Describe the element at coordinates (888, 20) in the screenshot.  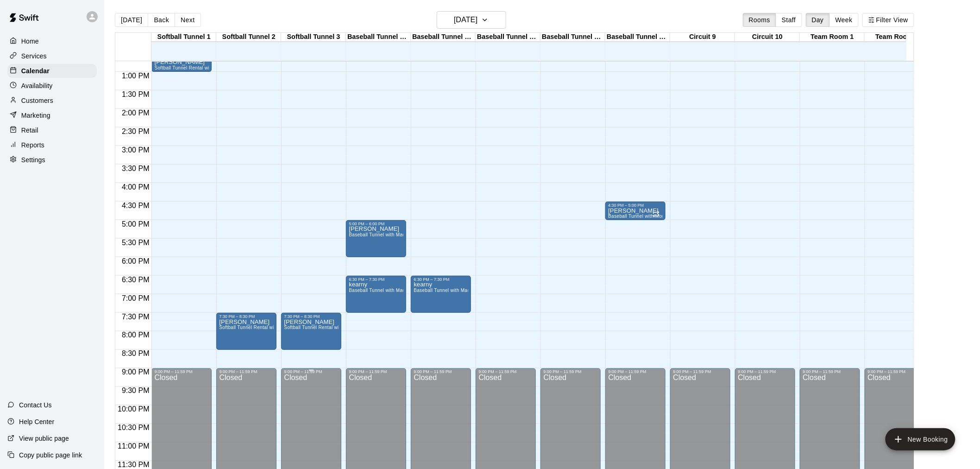
I see `button: Filter View` at that location.